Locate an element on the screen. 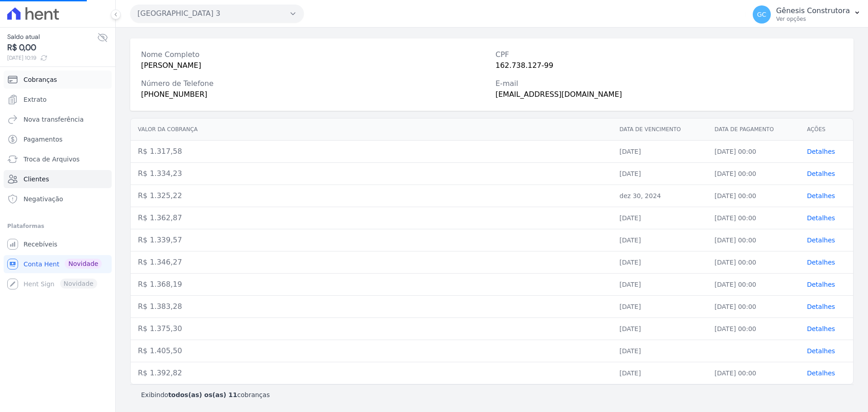  span: GC is located at coordinates (761, 14).